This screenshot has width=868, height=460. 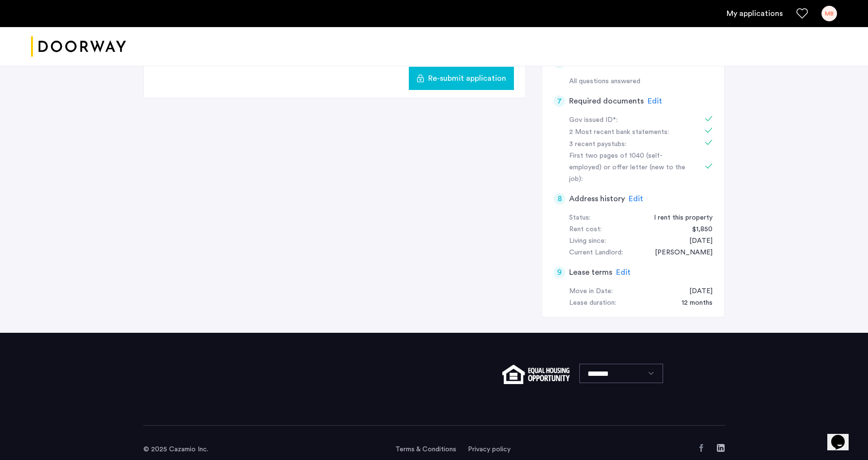 What do you see at coordinates (802, 13) in the screenshot?
I see `a: Favorites` at bounding box center [802, 13].